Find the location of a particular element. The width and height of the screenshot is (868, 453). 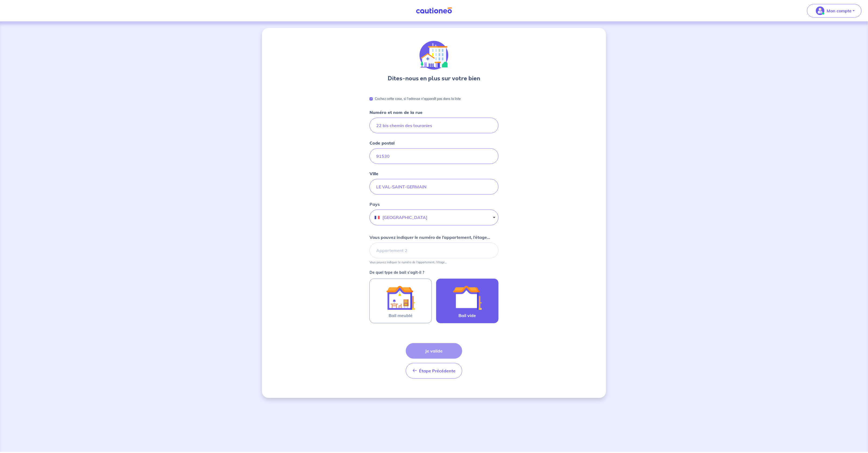

strong: Ville is located at coordinates (374, 174).